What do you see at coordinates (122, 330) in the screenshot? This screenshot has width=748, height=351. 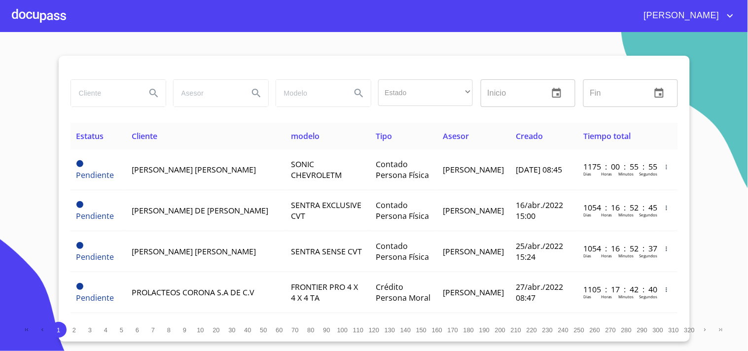 I see `button: 5` at bounding box center [122, 330].